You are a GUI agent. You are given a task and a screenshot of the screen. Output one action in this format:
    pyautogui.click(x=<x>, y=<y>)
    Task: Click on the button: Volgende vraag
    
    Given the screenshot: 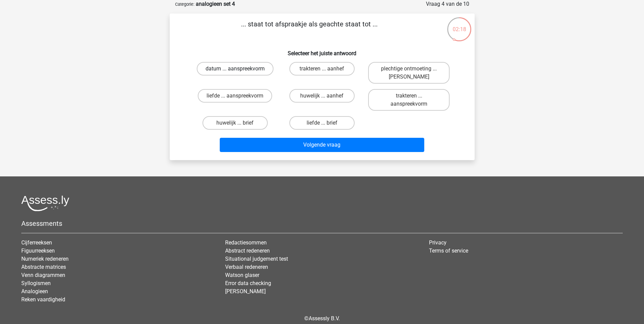 What is the action you would take?
    pyautogui.click(x=322, y=145)
    